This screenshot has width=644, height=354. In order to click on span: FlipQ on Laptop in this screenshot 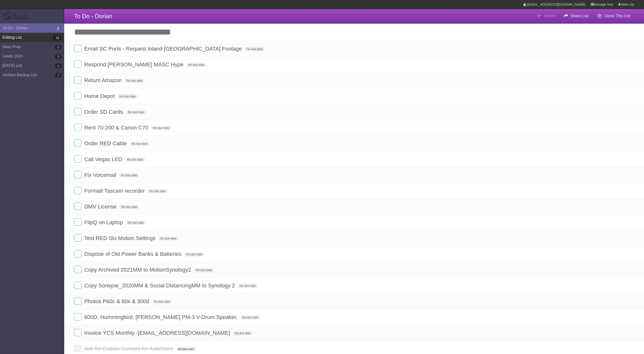, I will do `click(104, 223)`.